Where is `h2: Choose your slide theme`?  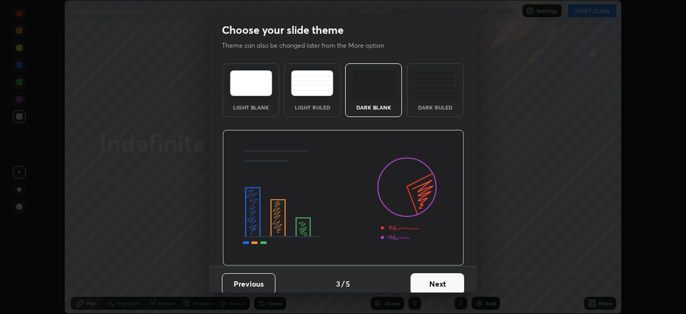
h2: Choose your slide theme is located at coordinates (283, 30).